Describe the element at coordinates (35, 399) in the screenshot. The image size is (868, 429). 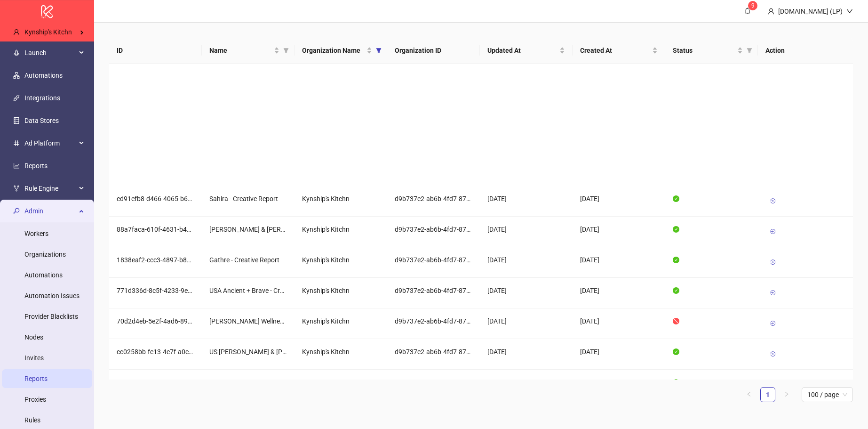
I see `a: Proxies` at that location.